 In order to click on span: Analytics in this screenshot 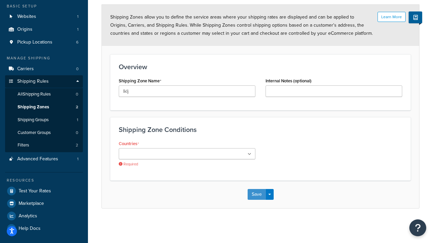, I will do `click(28, 216)`.